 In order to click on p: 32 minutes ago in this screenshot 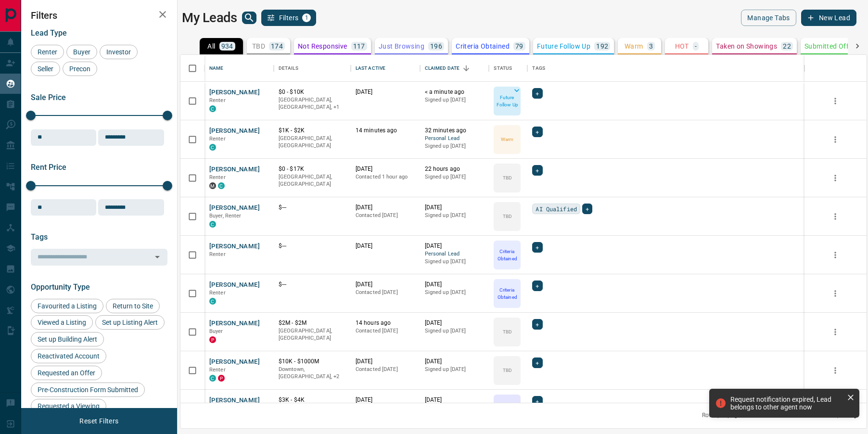, I will do `click(455, 130)`.